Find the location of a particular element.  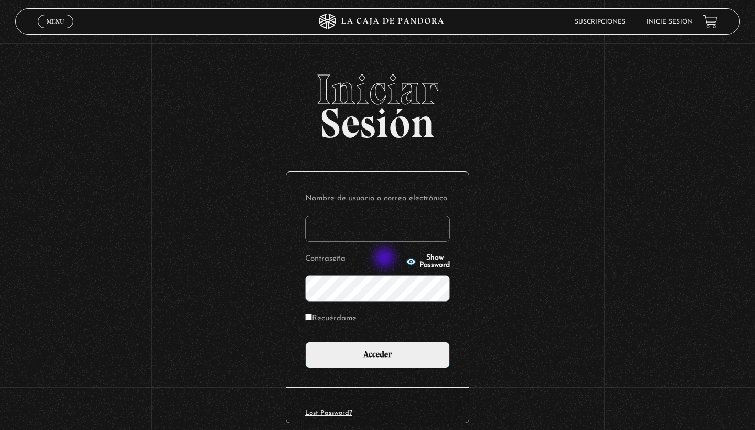

span: Show Password is located at coordinates (435, 262).